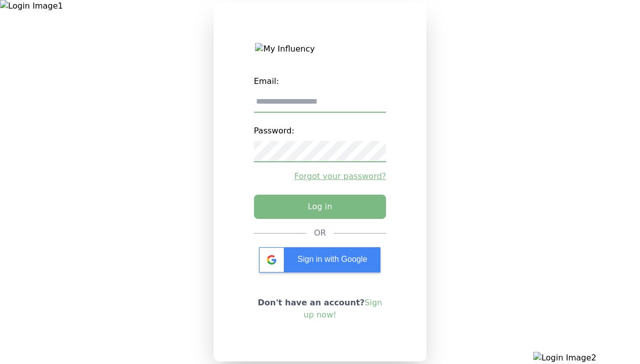  Describe the element at coordinates (321, 207) in the screenshot. I see `button: Log in` at that location.